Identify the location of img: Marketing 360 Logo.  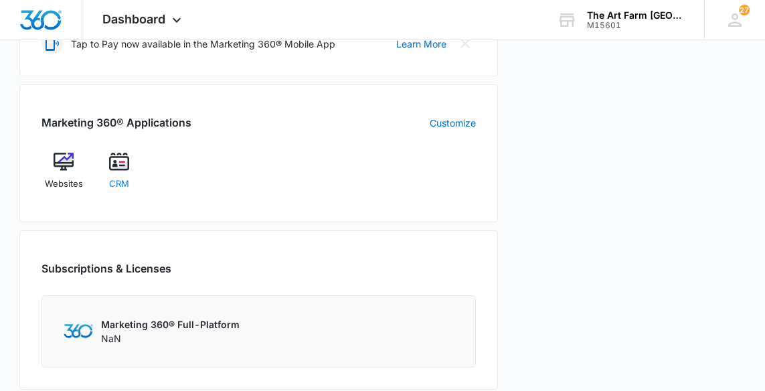
(78, 331).